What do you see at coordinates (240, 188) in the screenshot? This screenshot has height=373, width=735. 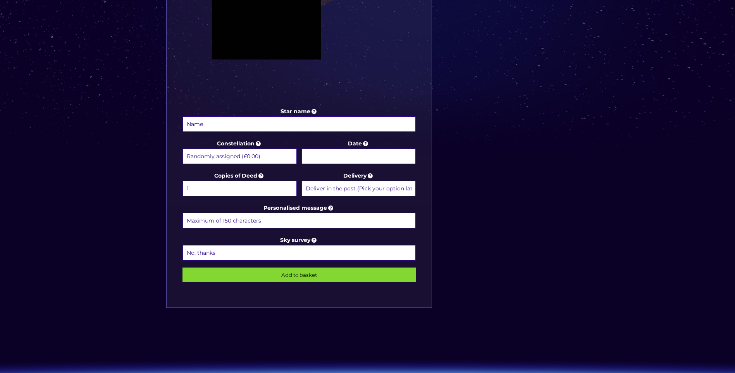 I see `select: Copies of Deed` at bounding box center [240, 188].